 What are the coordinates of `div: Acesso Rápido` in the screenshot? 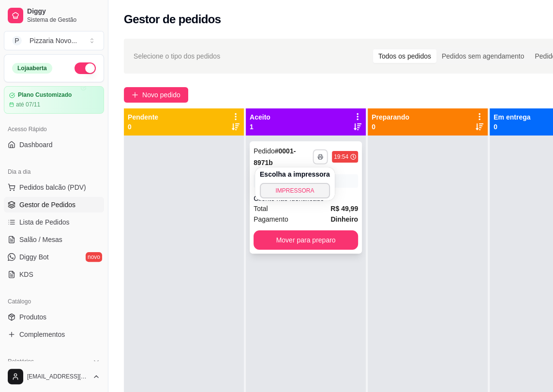 It's located at (54, 129).